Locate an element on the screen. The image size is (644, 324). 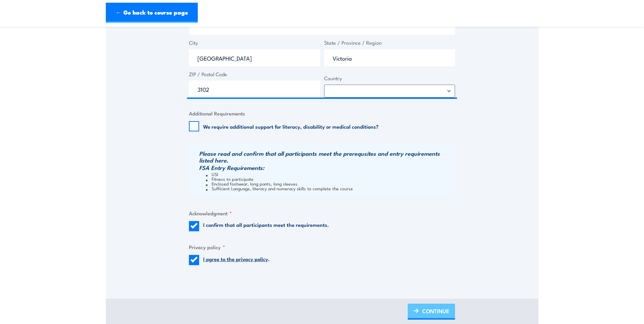
a: ← Go back to course page is located at coordinates (152, 13).